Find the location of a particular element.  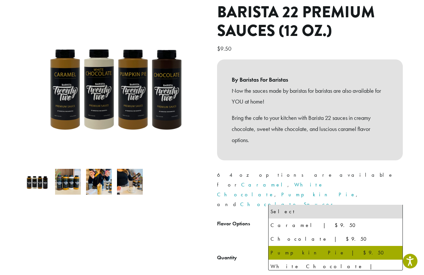

bdi: 9.50 is located at coordinates (225, 48).